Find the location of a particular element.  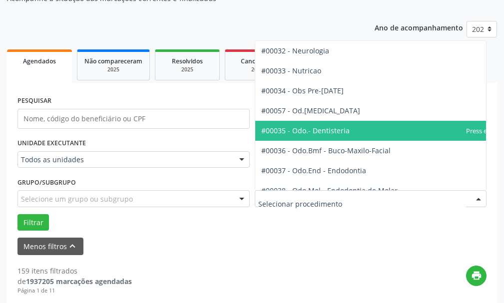

input: Nome, código do beneficiário ou CPF is located at coordinates (133, 119).